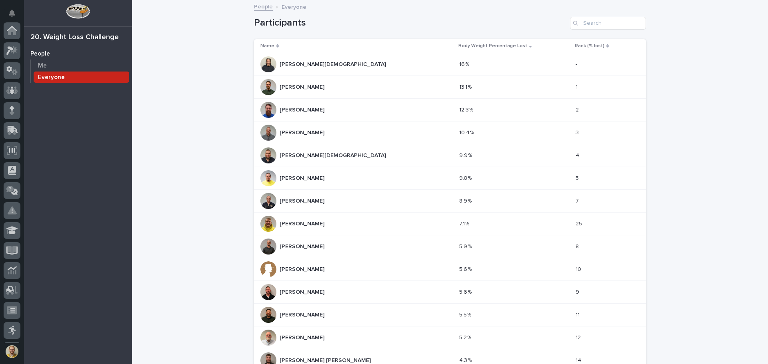 The image size is (768, 364). Describe the element at coordinates (590, 46) in the screenshot. I see `p: Rank (% lost)` at that location.